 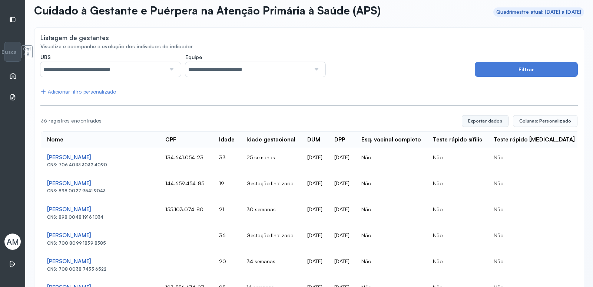 What do you see at coordinates (485, 121) in the screenshot?
I see `button: Exportar dados` at bounding box center [485, 121].